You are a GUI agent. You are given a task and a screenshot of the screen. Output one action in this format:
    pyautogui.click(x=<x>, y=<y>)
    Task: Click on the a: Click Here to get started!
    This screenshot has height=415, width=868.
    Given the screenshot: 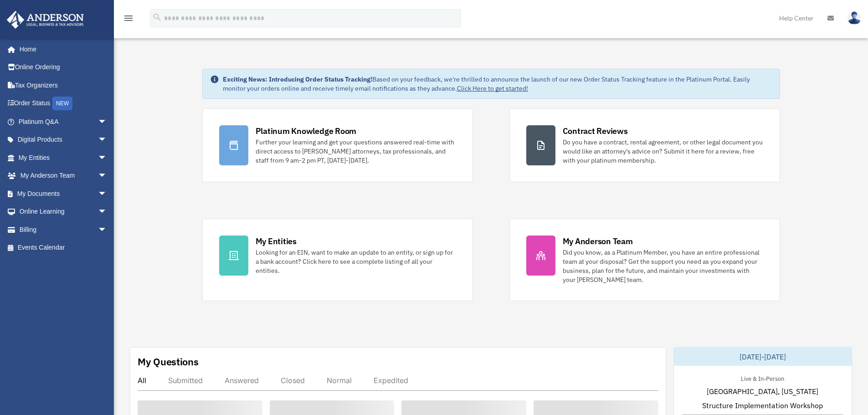 What is the action you would take?
    pyautogui.click(x=493, y=88)
    